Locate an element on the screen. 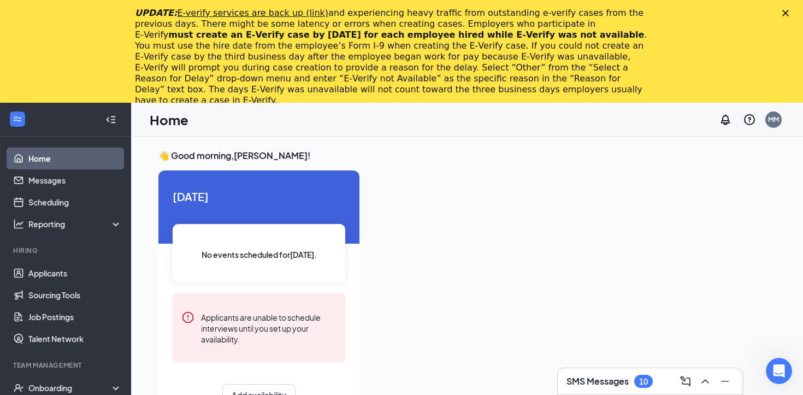  svg: UserCheck is located at coordinates (19, 388).